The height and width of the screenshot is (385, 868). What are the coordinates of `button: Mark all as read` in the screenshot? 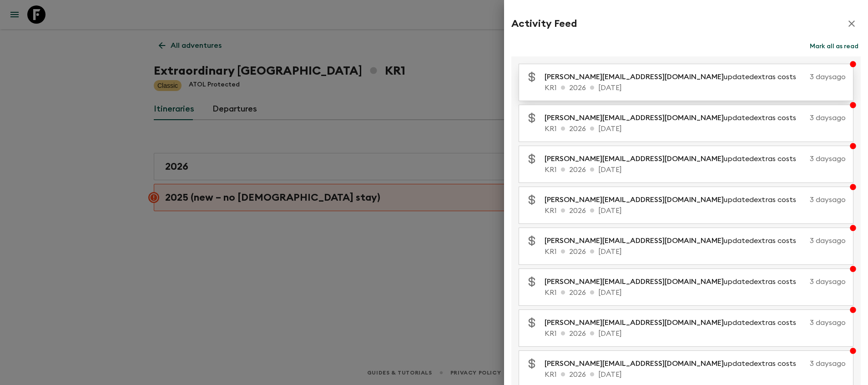 It's located at (834, 46).